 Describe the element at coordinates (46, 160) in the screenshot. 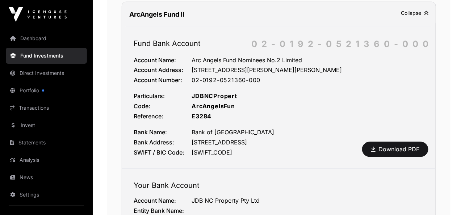

I see `a: Analysis` at that location.